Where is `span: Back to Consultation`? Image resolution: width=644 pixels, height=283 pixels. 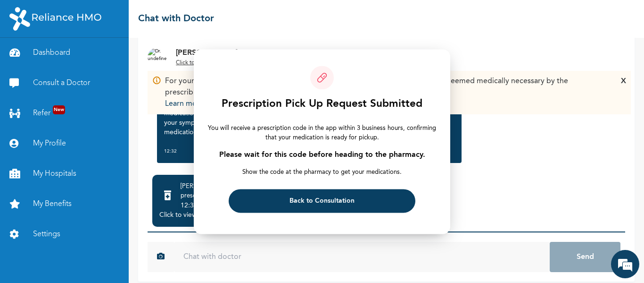
span: Back to Consultation is located at coordinates (322, 201).